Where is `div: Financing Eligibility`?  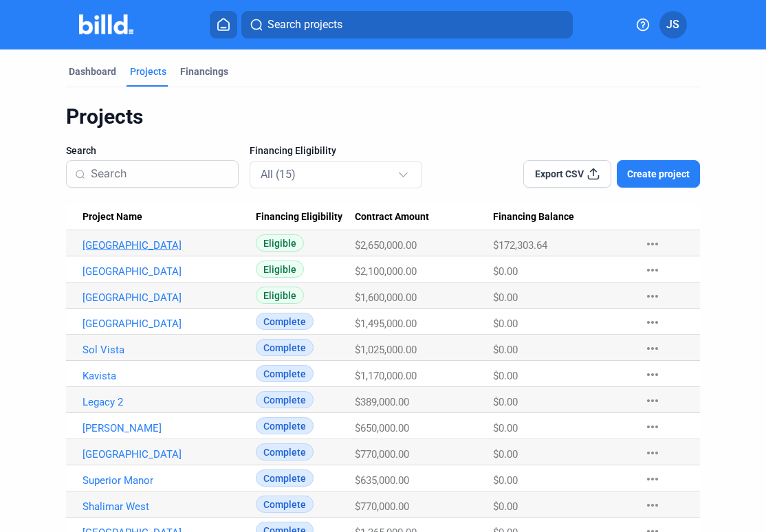
div: Financing Eligibility is located at coordinates (305, 217).